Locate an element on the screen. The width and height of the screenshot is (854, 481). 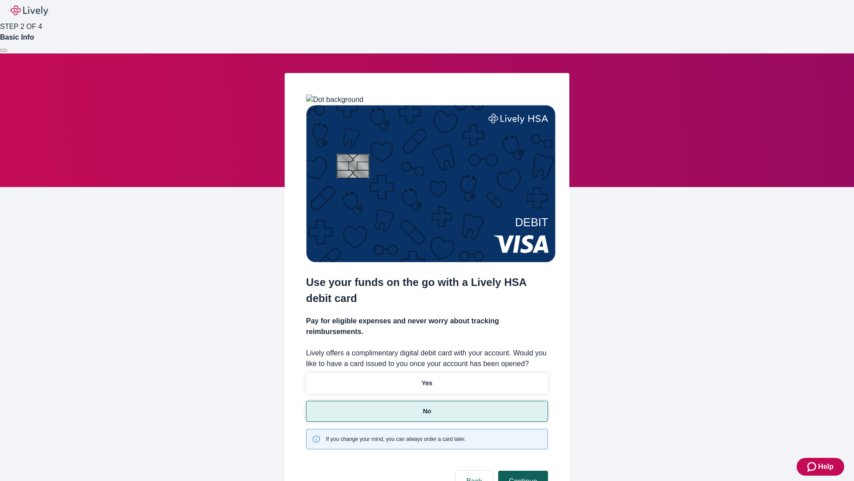
label: Lively offers a complimentary digital debit card with your account. Would you like to have a card... is located at coordinates (427, 358).